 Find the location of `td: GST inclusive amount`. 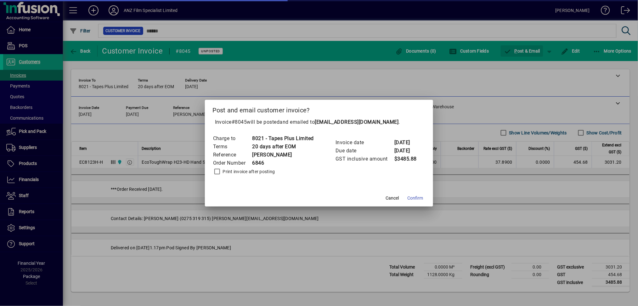

td: GST inclusive amount is located at coordinates (364, 159).